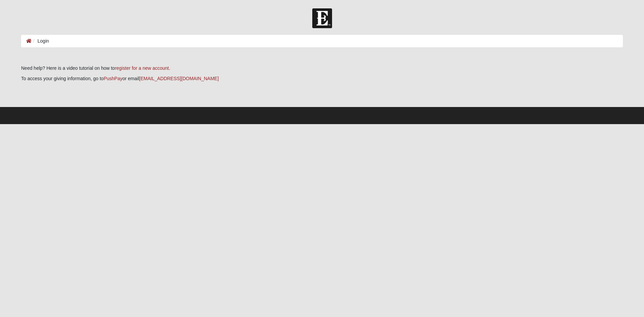  What do you see at coordinates (322, 18) in the screenshot?
I see `img: Church of Eleven22 Logo` at bounding box center [322, 18].